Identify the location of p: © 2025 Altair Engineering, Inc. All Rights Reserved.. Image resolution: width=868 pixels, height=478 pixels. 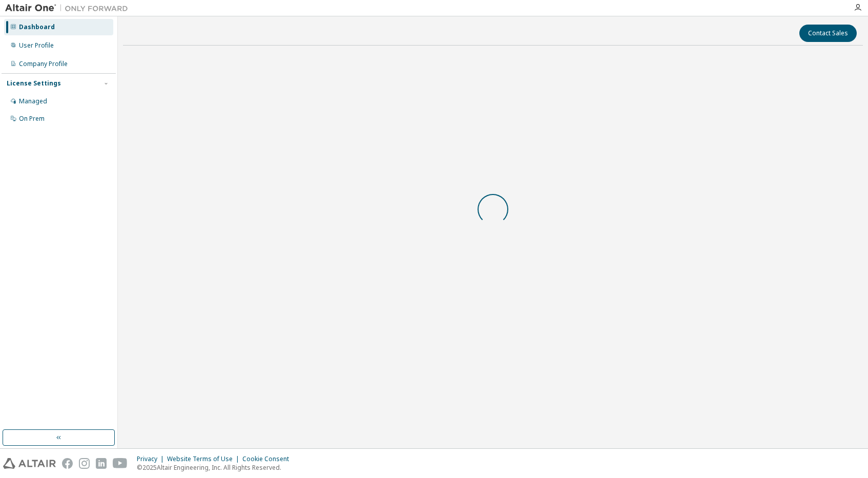
(216, 467).